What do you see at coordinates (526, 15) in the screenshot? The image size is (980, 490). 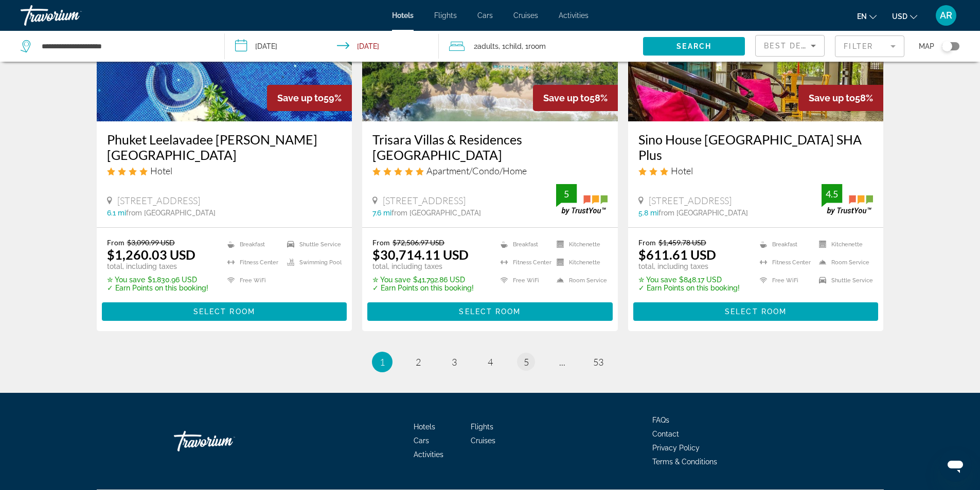 I see `a: Cruises` at bounding box center [526, 15].